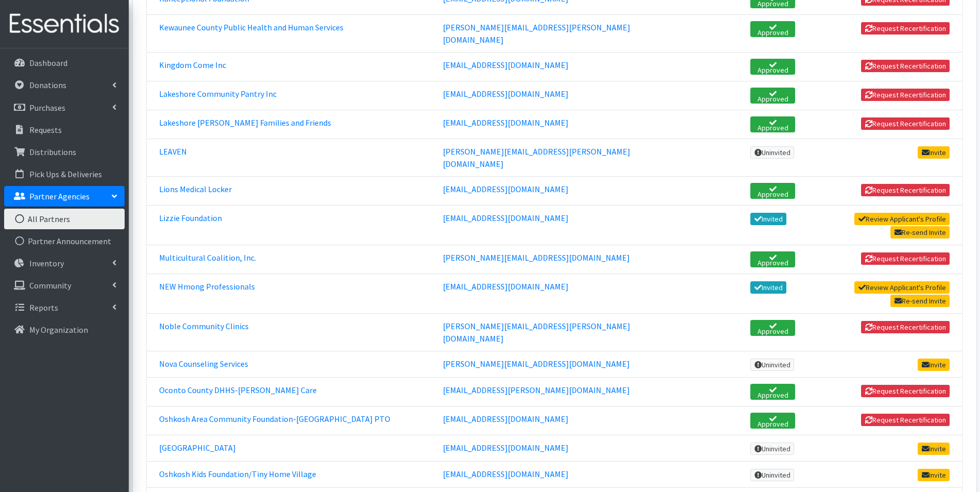  What do you see at coordinates (64, 263) in the screenshot?
I see `a: Inventory` at bounding box center [64, 263].